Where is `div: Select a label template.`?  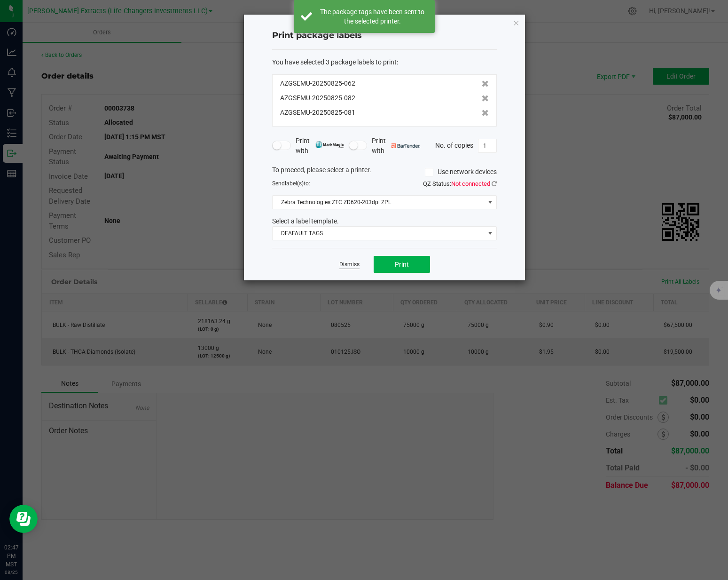
div: Select a label template. is located at coordinates (384, 221).